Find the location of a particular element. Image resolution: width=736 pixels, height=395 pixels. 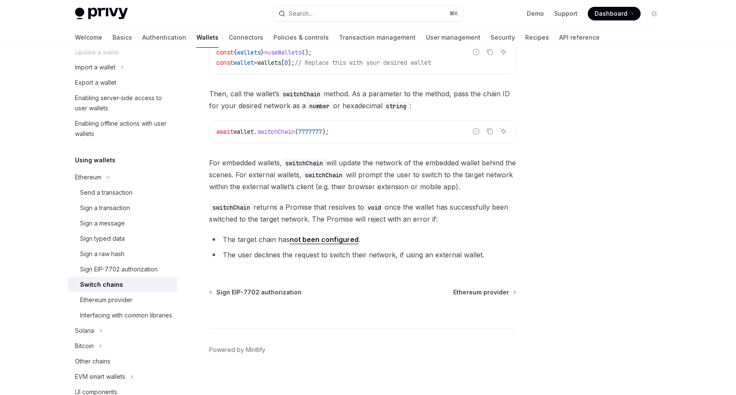

button: Toggle Import a wallet section is located at coordinates (123, 67).